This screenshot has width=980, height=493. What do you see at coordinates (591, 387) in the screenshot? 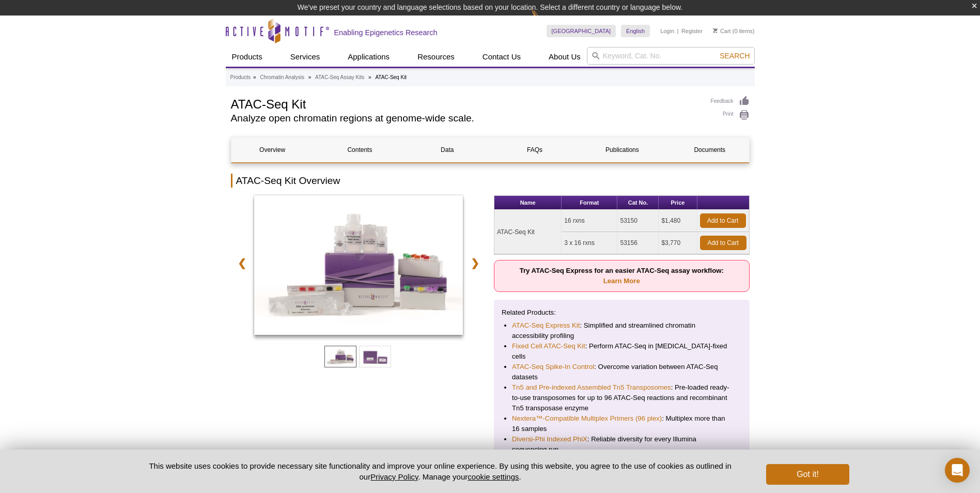
I see `a: Tn5 and Pre-indexed Assembled Tn5 Transposomes` at bounding box center [591, 387].